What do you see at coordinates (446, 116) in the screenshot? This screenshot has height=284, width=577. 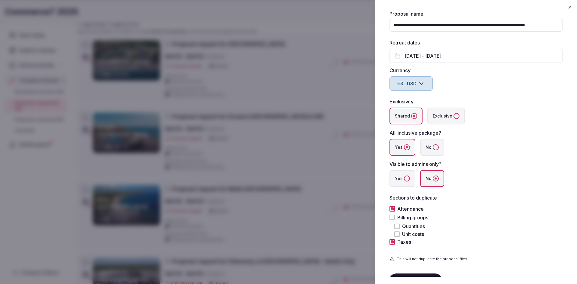 I see `label: Exclusive` at bounding box center [446, 116].